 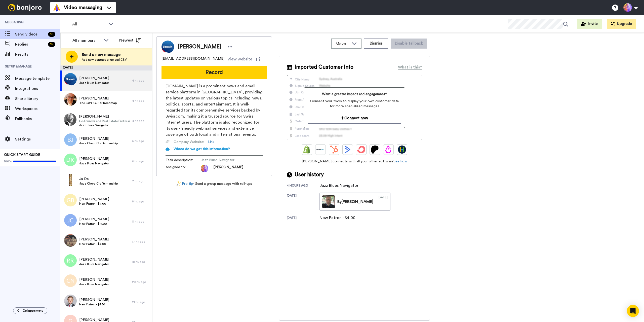 What do you see at coordinates (130, 40) in the screenshot?
I see `button: Newest` at bounding box center [130, 40].